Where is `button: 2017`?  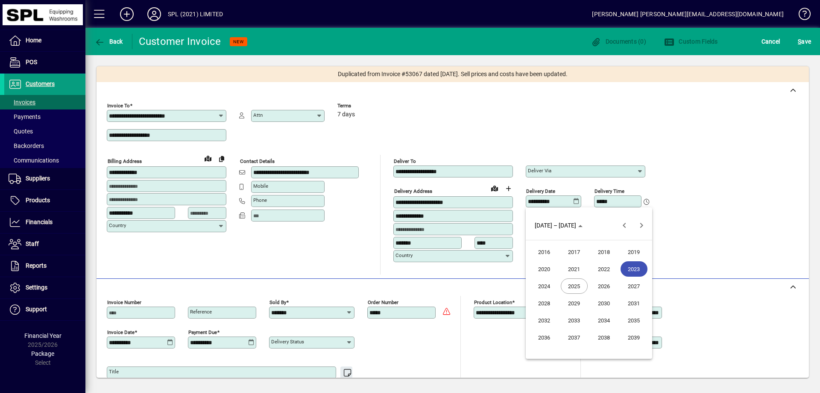
button: 2017 is located at coordinates (574, 252).